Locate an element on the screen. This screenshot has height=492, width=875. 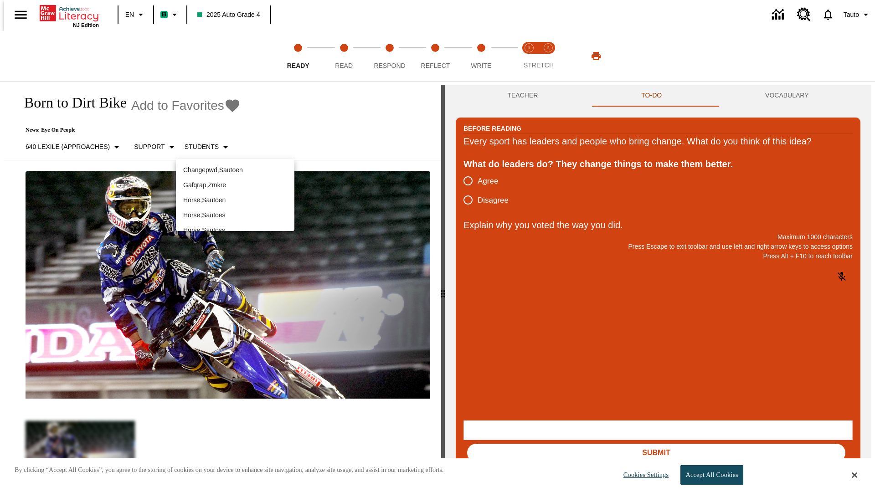
p: By clicking “Accept All Cookies”, you agree to the storing of cookies on your device to enhance s... is located at coordinates (229, 470).